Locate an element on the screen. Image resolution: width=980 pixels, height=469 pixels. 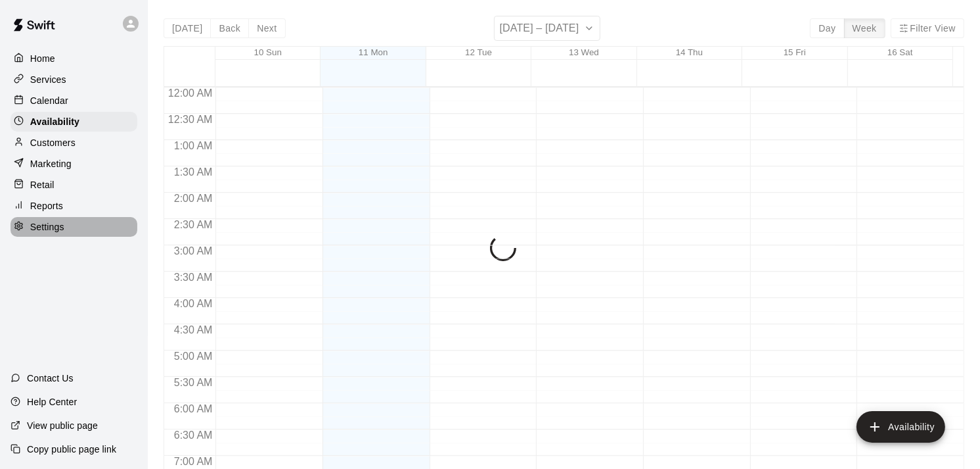
span: 4:30 AM is located at coordinates (193, 329).